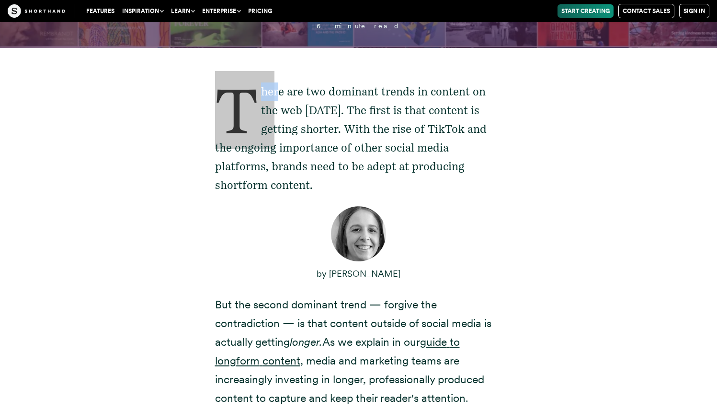 This screenshot has height=411, width=717. Describe the element at coordinates (306, 342) in the screenshot. I see `em: longer.` at that location.